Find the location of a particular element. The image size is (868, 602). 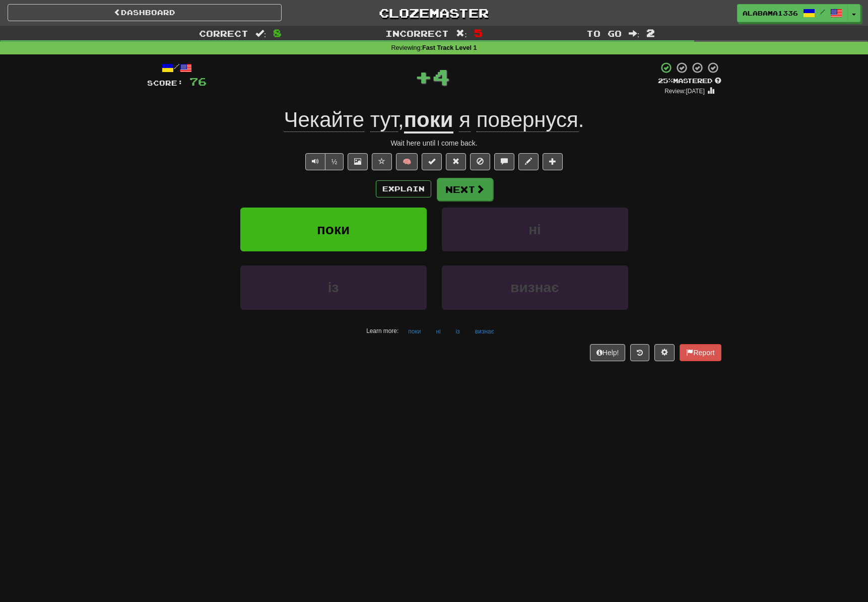

span: 8 is located at coordinates (277, 32).